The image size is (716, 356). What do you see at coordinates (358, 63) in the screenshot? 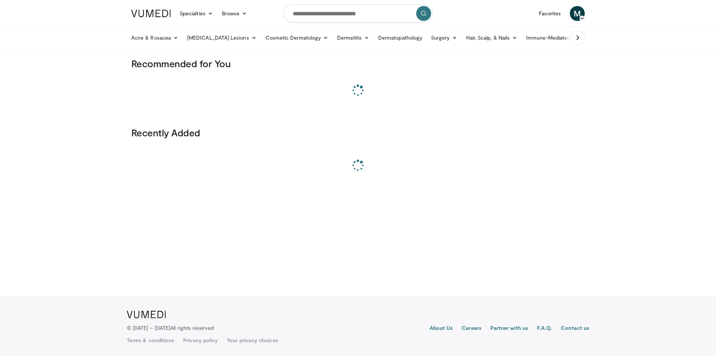
I see `h3: Recommended for You` at bounding box center [358, 63].